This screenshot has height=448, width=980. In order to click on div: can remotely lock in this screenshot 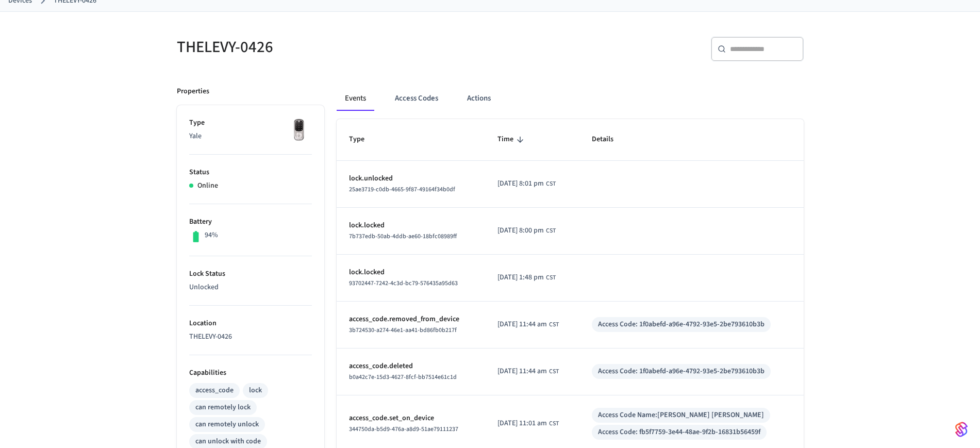, I will do `click(223, 407)`.